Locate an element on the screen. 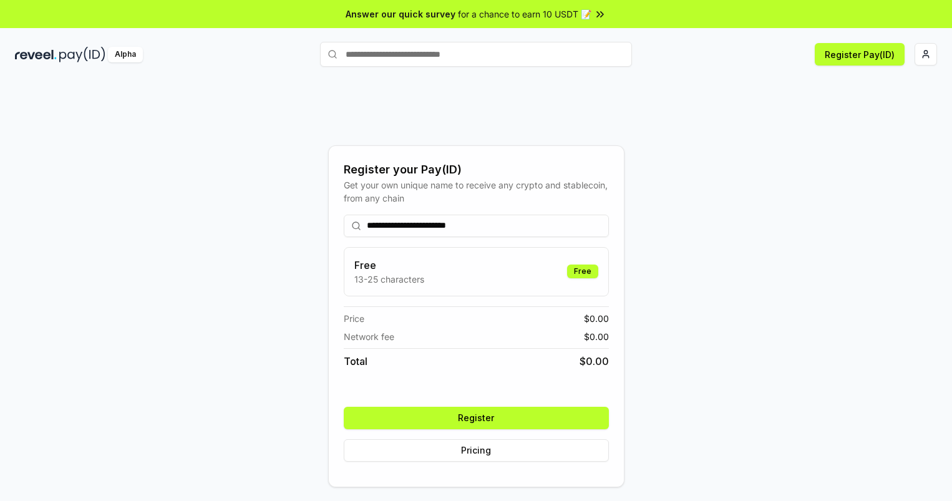 The width and height of the screenshot is (952, 501). div: Alpha is located at coordinates (125, 54).